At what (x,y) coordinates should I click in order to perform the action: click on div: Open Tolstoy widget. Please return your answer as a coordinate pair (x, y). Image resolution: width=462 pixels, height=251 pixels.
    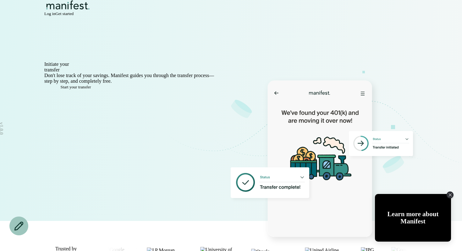
    Looking at the image, I should click on (413, 218).